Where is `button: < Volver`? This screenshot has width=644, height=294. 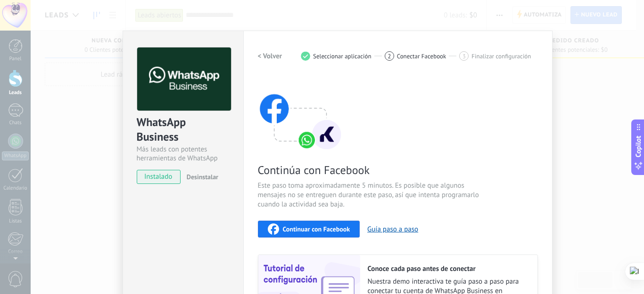
button: < Volver is located at coordinates (270, 56).